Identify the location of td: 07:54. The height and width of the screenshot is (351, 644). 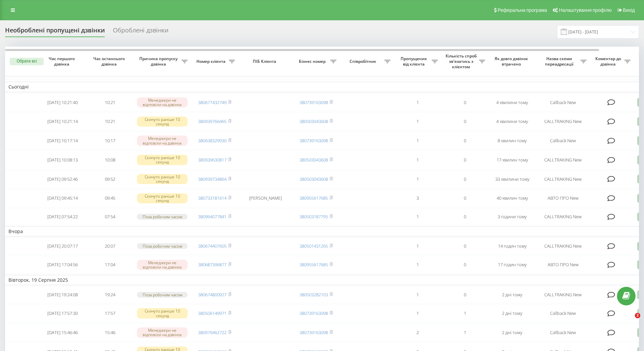
(110, 216).